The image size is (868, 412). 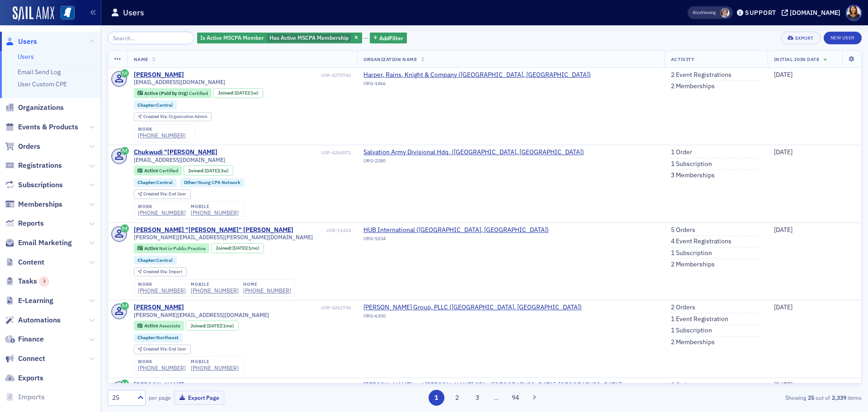 What do you see at coordinates (166, 93) in the screenshot?
I see `span: Active (Paid by Org)` at bounding box center [166, 93].